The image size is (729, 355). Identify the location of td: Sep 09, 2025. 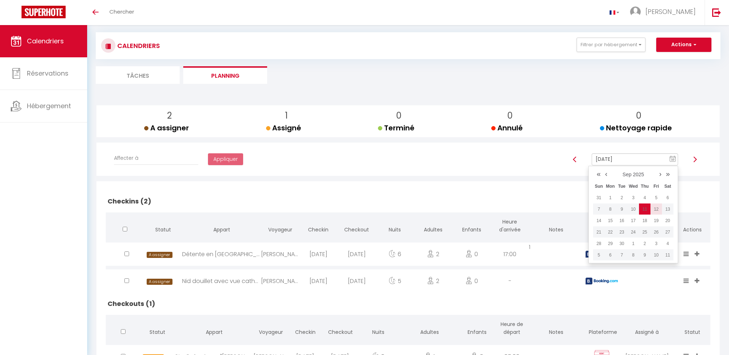
(622, 209).